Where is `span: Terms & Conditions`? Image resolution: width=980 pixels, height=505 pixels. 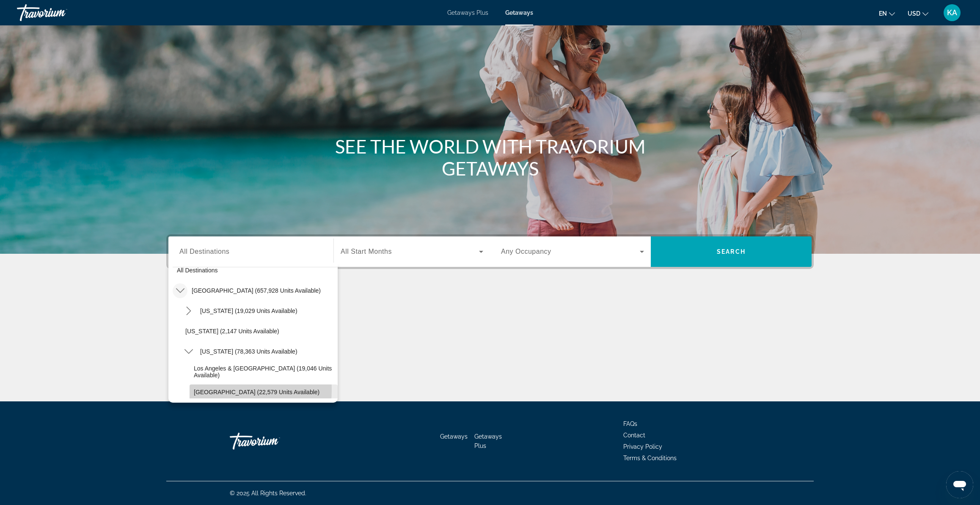
span: Terms & Conditions is located at coordinates (650, 458).